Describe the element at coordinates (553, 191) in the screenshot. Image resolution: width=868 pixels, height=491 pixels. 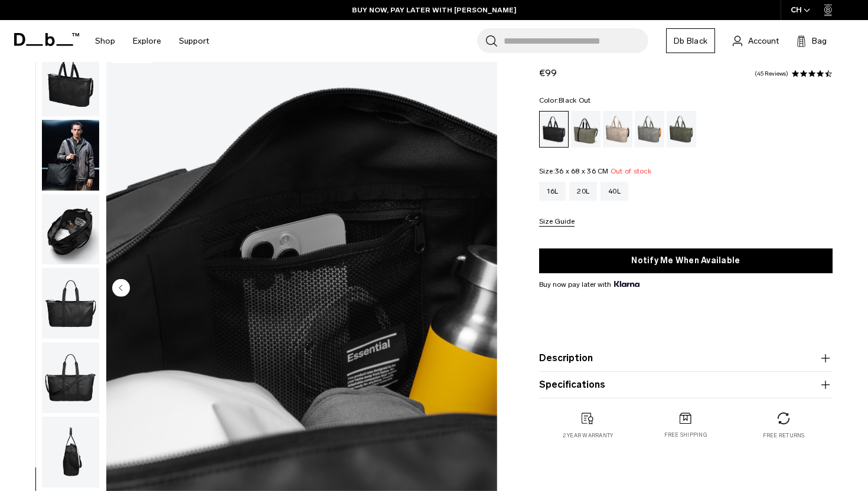
I see `a: 16L` at that location.